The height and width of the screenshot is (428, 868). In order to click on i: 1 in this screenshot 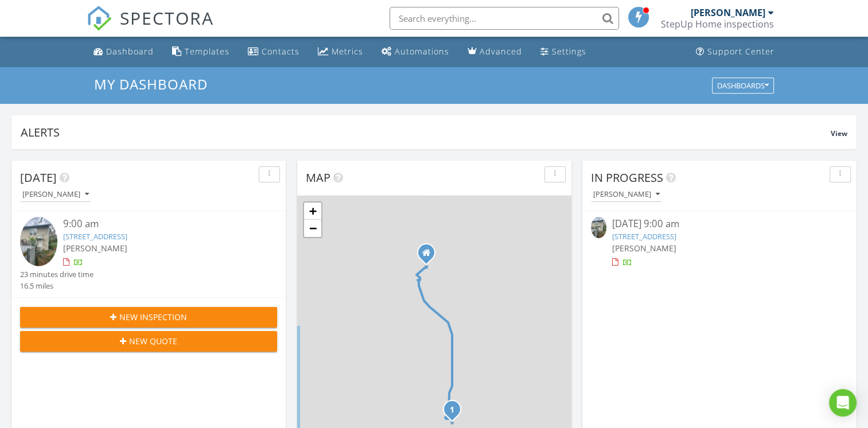, I will do `click(452, 410)`.